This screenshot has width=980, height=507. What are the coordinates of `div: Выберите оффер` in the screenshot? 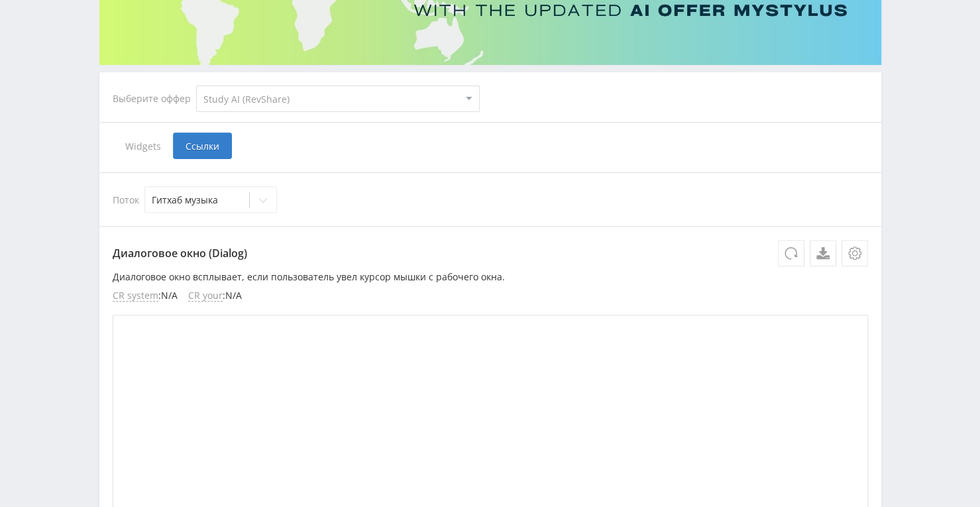 It's located at (154, 99).